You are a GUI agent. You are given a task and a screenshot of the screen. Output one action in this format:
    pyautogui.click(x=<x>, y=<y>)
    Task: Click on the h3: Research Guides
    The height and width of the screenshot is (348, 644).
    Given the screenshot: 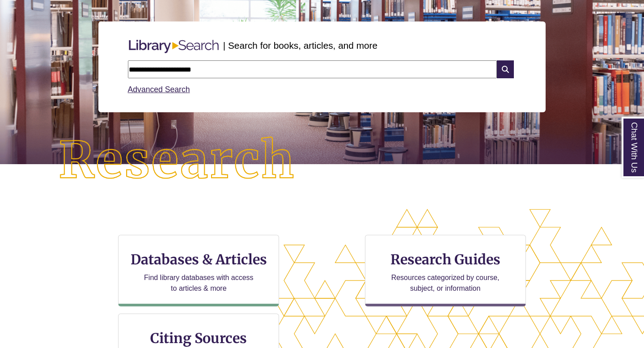 What is the action you would take?
    pyautogui.click(x=445, y=260)
    